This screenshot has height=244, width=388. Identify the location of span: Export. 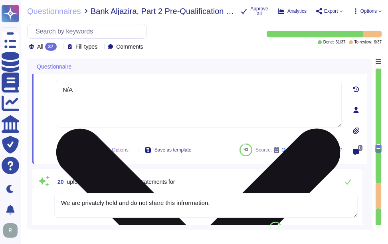
(331, 11).